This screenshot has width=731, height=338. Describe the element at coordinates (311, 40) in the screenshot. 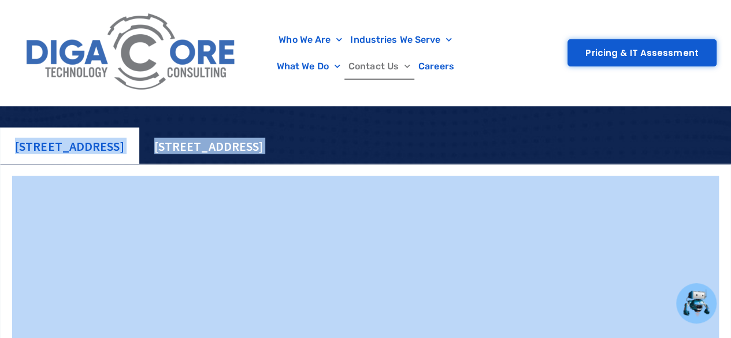

I see `a: Who We Are` at that location.